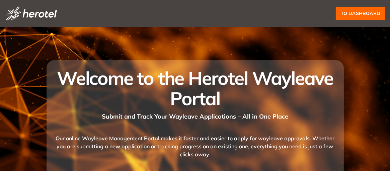 Image resolution: width=390 pixels, height=171 pixels. I want to click on span: Welcome to the Herotel Wayleave Portal, so click(195, 88).